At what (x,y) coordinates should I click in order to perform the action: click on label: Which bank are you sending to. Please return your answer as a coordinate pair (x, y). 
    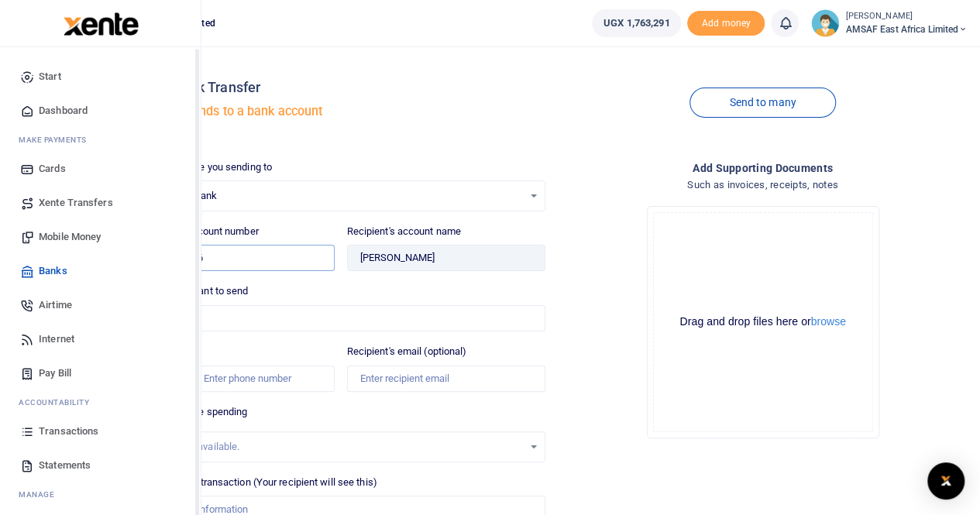
    Looking at the image, I should click on (204, 168).